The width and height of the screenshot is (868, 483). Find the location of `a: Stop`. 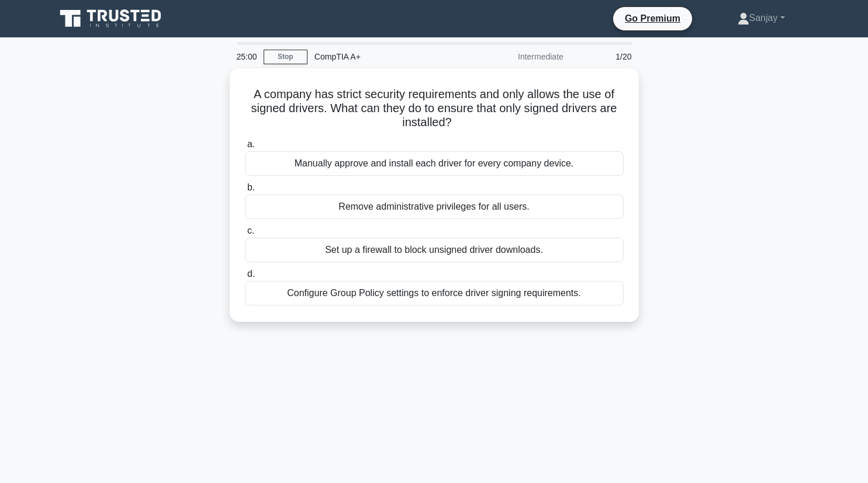

a: Stop is located at coordinates (285, 57).